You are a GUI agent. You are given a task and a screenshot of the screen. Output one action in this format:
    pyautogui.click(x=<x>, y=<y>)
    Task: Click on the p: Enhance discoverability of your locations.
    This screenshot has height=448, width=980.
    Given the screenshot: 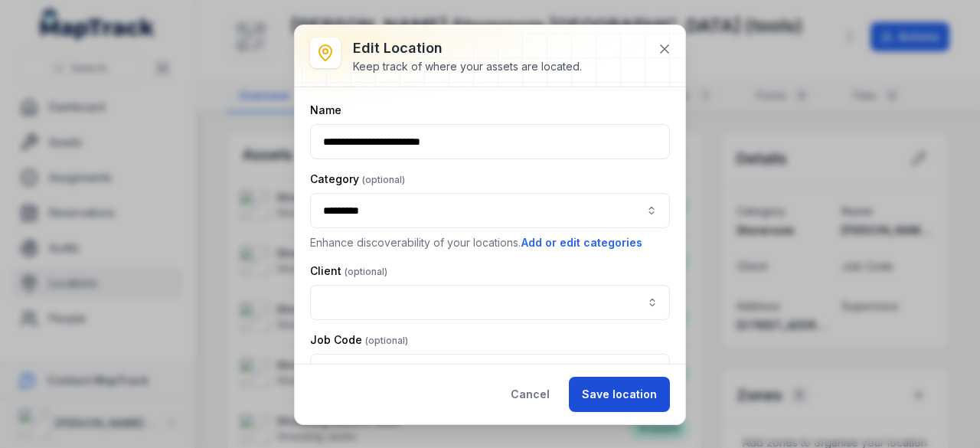 What is the action you would take?
    pyautogui.click(x=490, y=243)
    